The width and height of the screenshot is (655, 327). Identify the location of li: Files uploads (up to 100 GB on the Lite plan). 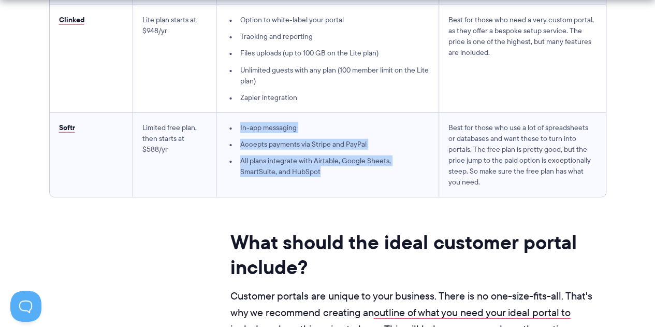
(327, 53).